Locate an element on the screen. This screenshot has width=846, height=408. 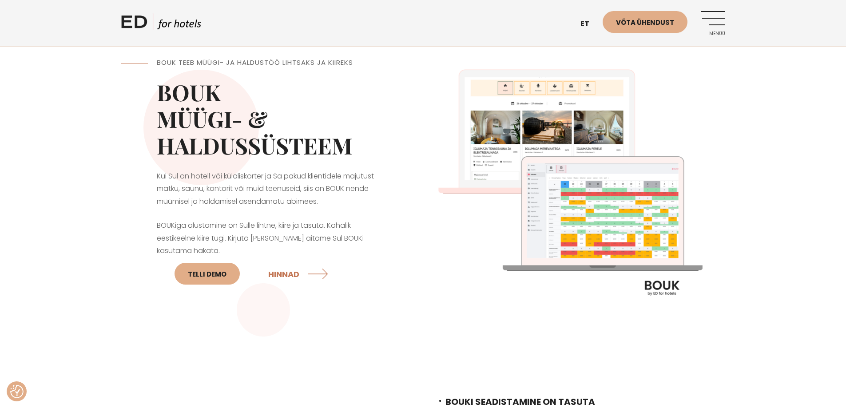
p: BOUKiga alustamine on Sulle lihtne, kiire ja tasuta. Kohalik eestikeelne kiire tugi. Kirjuta [PER... is located at coordinates (272, 255).